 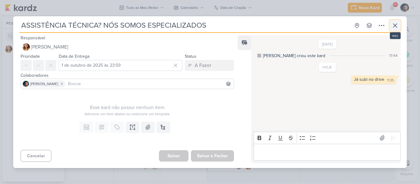 I want to click on div: Colaboradores, so click(x=127, y=75).